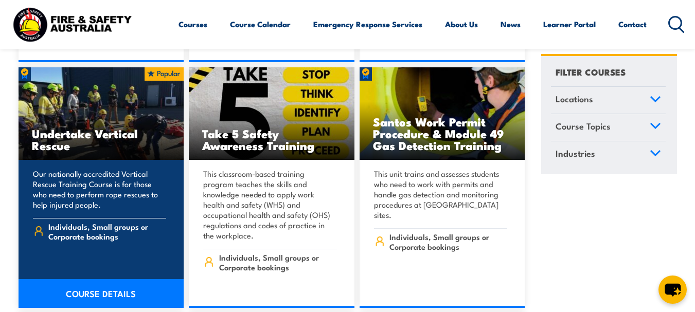 The image size is (695, 312). Describe the element at coordinates (101, 294) in the screenshot. I see `a: COURSE DETAILS` at that location.